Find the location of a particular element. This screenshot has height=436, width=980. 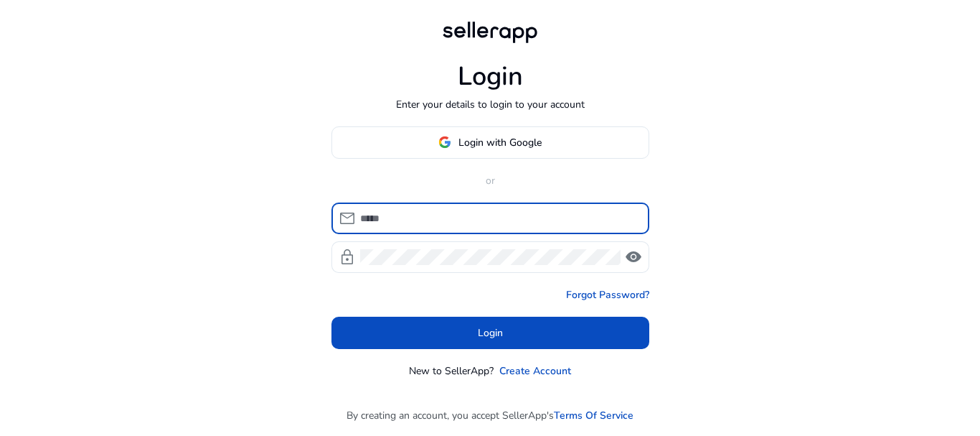

span: mail is located at coordinates (347, 218).